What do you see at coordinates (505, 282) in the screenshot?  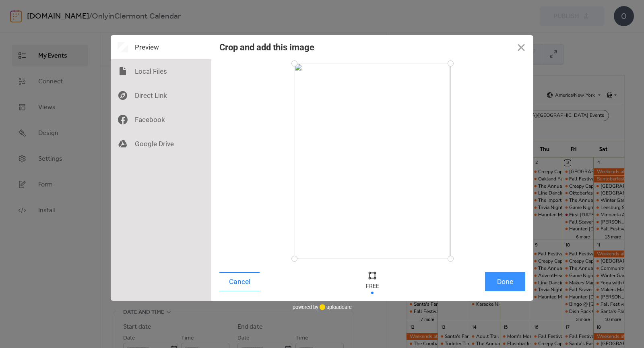 I see `button: Done` at bounding box center [505, 282].